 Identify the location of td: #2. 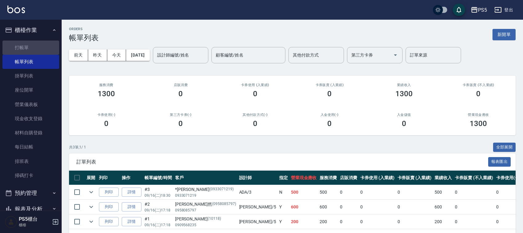
(158, 207).